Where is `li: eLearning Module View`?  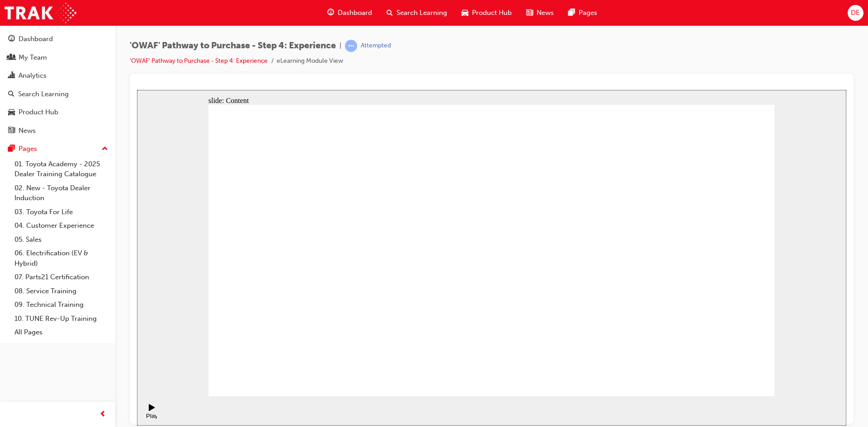 li: eLearning Module View is located at coordinates (310, 61).